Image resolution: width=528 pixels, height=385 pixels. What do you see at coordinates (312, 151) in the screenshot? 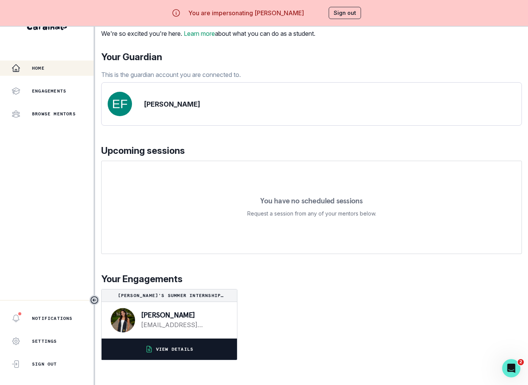
I see `p: Upcoming sessions` at bounding box center [312, 151].